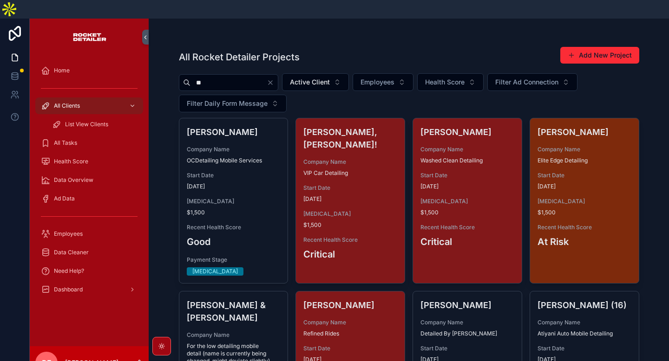  I want to click on a: Home, so click(89, 71).